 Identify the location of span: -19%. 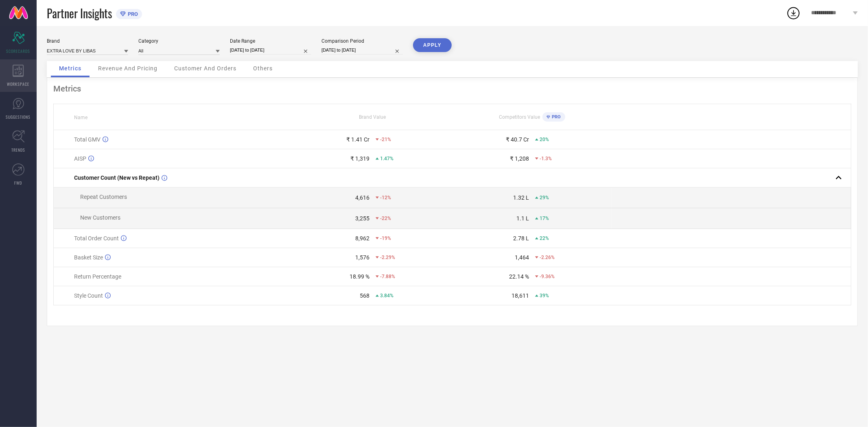
(385, 239).